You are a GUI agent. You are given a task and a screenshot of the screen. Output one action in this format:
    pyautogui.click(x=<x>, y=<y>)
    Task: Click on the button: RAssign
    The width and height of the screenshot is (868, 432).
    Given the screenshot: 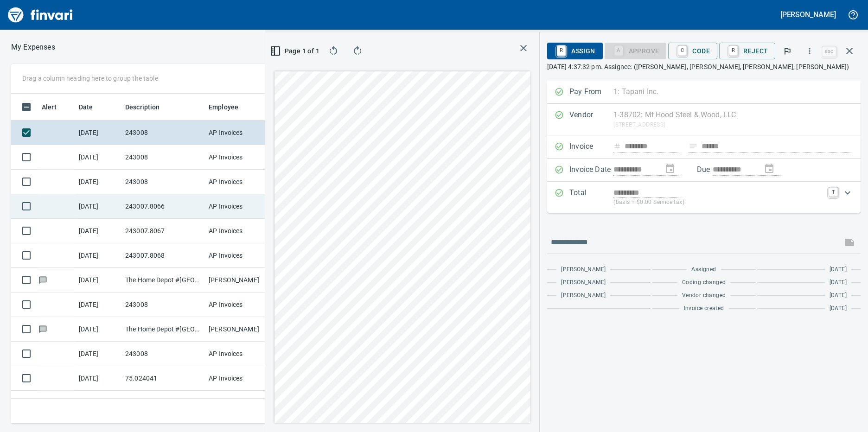 What is the action you would take?
    pyautogui.click(x=575, y=51)
    